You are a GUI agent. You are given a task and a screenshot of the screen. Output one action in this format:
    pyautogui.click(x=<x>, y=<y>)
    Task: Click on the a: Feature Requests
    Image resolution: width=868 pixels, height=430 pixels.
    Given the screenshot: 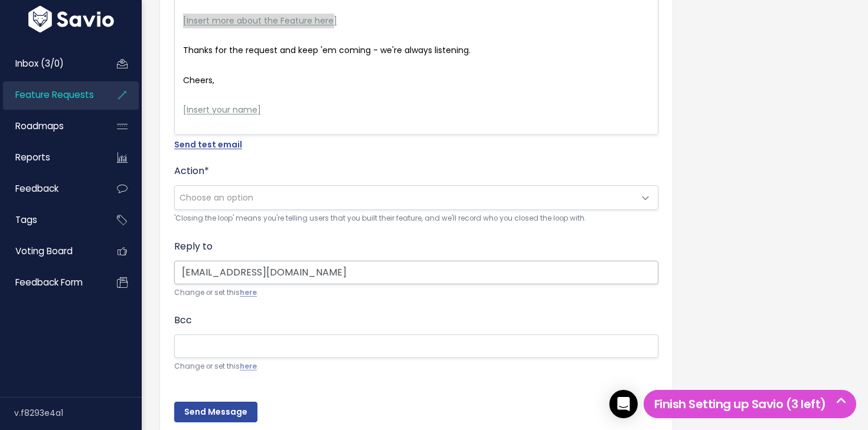 What is the action you would take?
    pyautogui.click(x=51, y=95)
    